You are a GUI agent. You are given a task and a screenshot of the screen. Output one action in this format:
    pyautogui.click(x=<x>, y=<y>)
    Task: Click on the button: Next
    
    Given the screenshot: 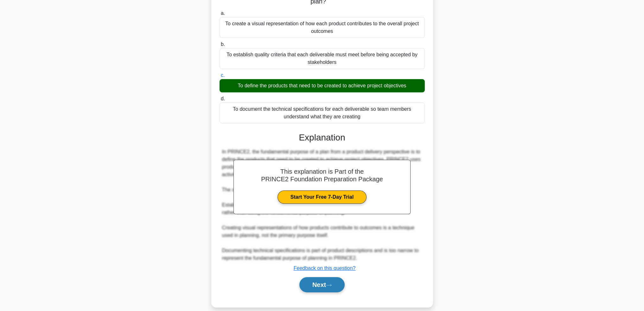 What is the action you would take?
    pyautogui.click(x=322, y=284)
    